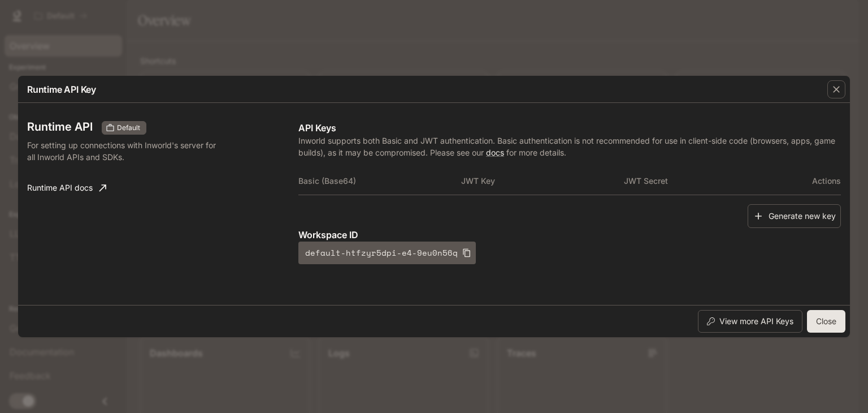 The image size is (868, 413). I want to click on th: JWT Key, so click(543, 181).